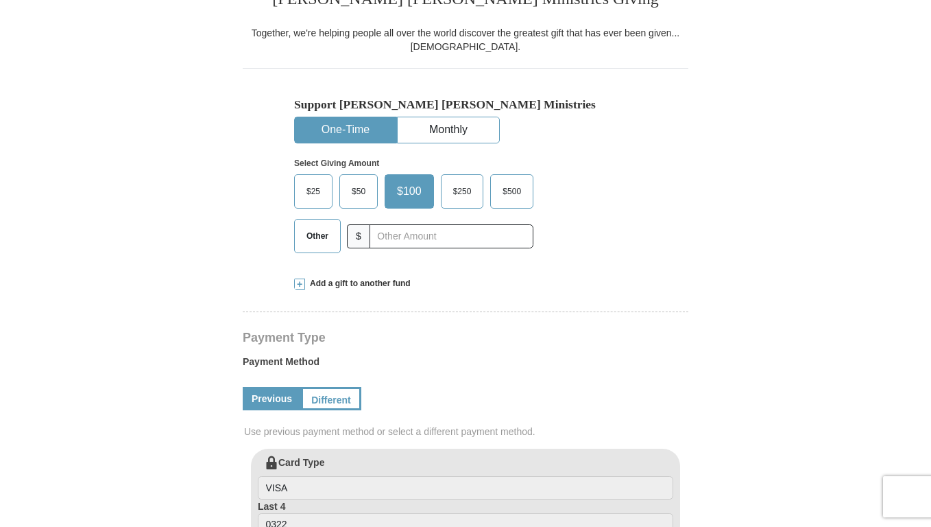  What do you see at coordinates (337, 163) in the screenshot?
I see `strong: Select Giving Amount` at bounding box center [337, 163].